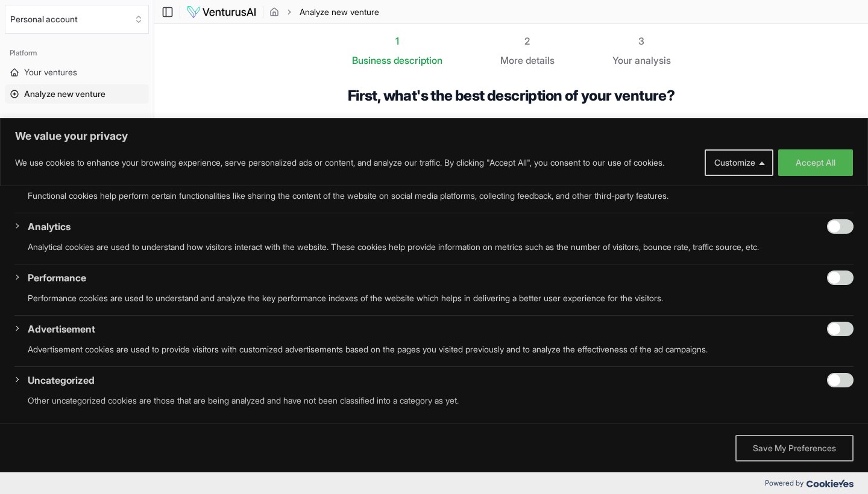  What do you see at coordinates (841, 227) in the screenshot?
I see `input: Enable Analytics` at bounding box center [841, 227].